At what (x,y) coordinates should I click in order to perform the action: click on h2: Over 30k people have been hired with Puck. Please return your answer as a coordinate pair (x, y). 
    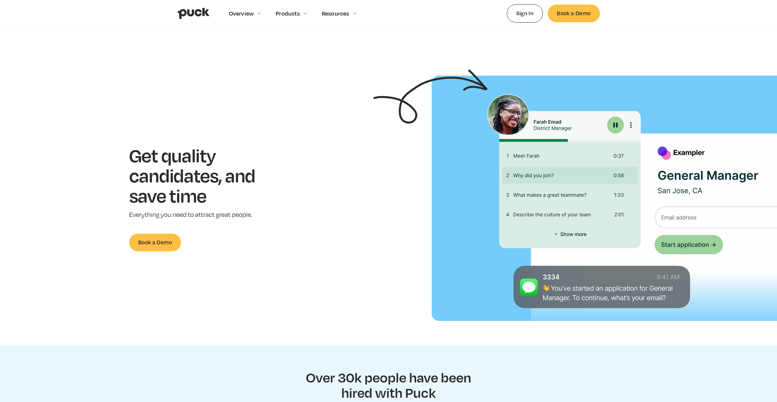
    Looking at the image, I should click on (388, 385).